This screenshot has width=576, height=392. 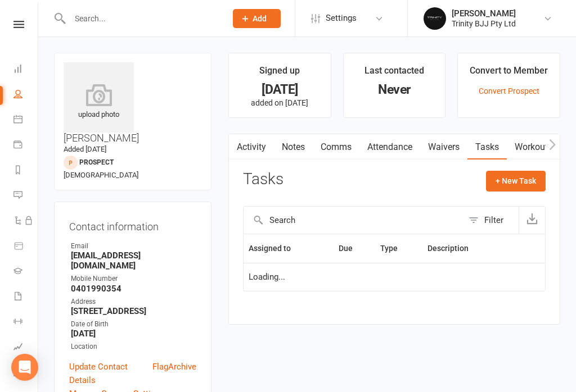 What do you see at coordinates (133, 246) in the screenshot?
I see `div: Email` at bounding box center [133, 246].